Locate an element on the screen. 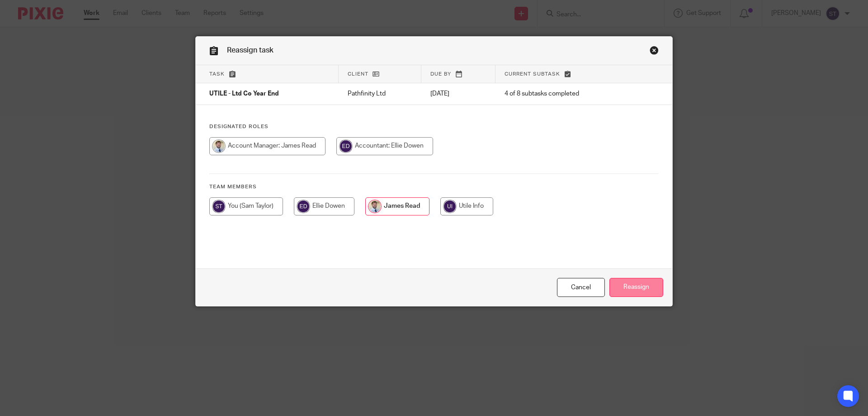 The image size is (868, 416). span: Due by is located at coordinates (441, 74).